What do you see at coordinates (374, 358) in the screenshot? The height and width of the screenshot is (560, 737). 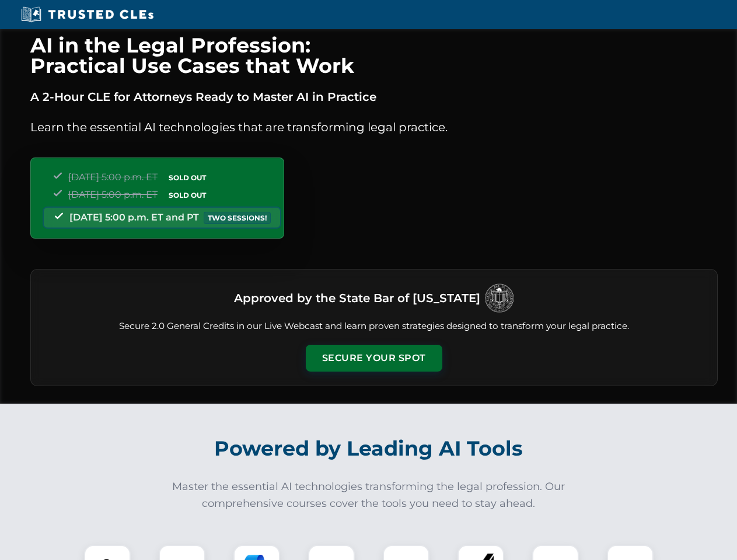 I see `button: Secure Your Spot` at bounding box center [374, 358].